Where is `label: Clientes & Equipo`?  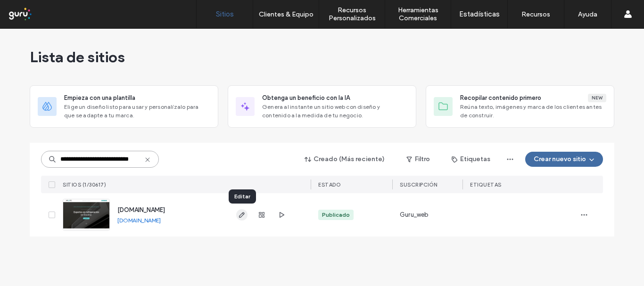
label: Clientes & Equipo is located at coordinates (286, 14).